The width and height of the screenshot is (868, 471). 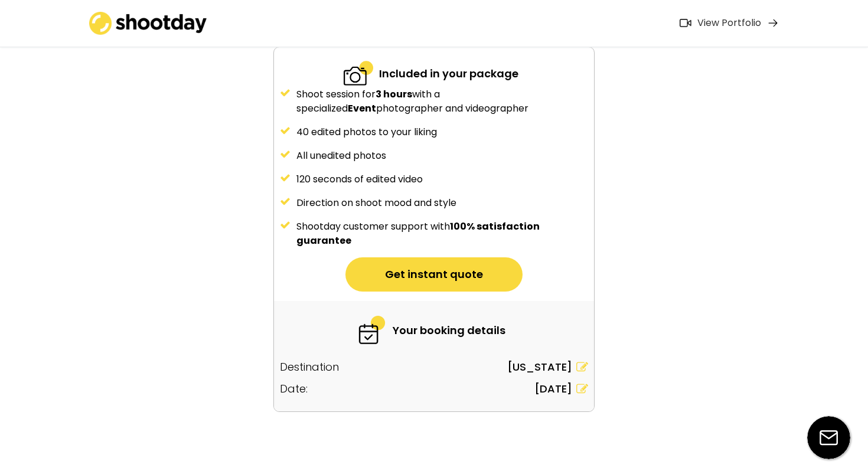 I want to click on img: shootday_logo.png, so click(x=148, y=23).